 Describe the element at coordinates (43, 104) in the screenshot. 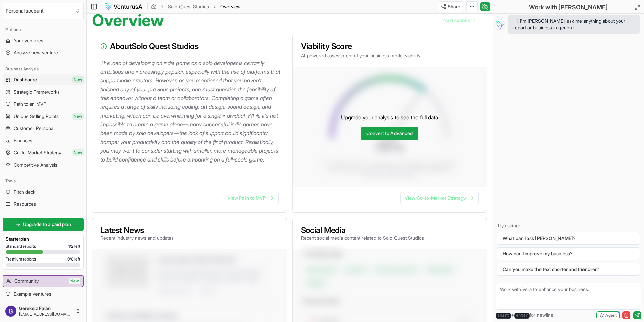

I see `a: Path to an MVP` at that location.